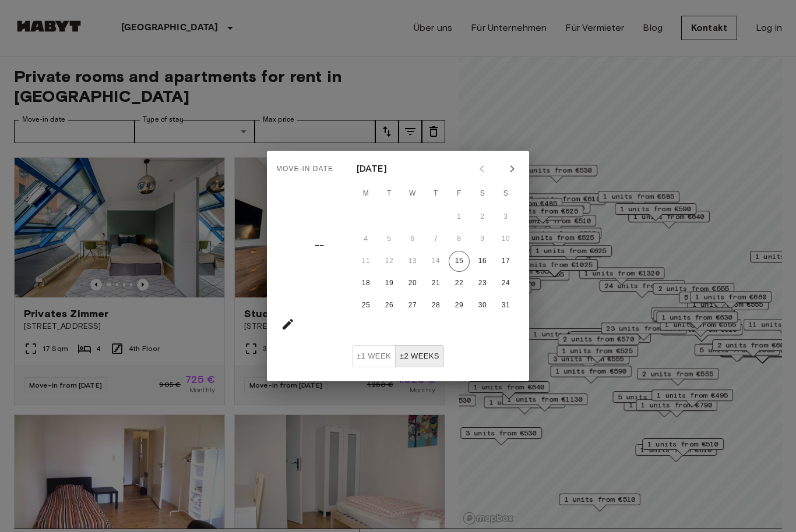 This screenshot has height=532, width=796. I want to click on button: calendar view is open, go to text input view, so click(288, 325).